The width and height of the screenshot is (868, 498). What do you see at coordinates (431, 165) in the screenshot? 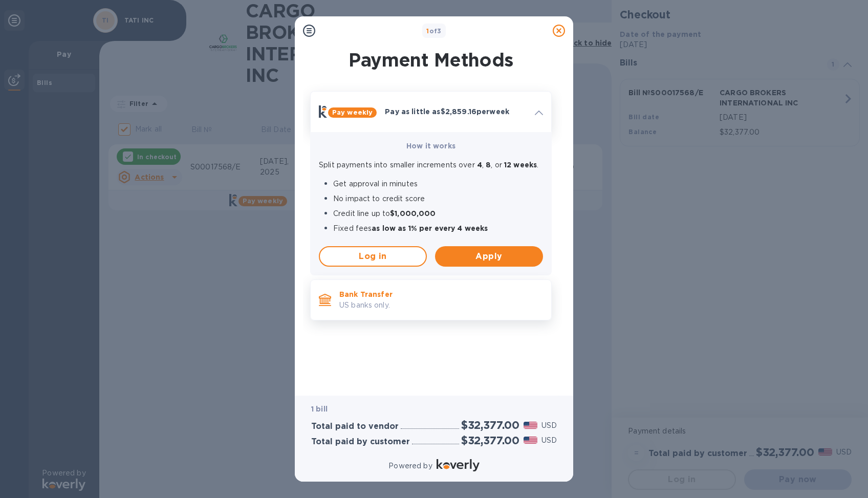
I see `p: Split payments into smaller increments over , , or .` at bounding box center [431, 165].